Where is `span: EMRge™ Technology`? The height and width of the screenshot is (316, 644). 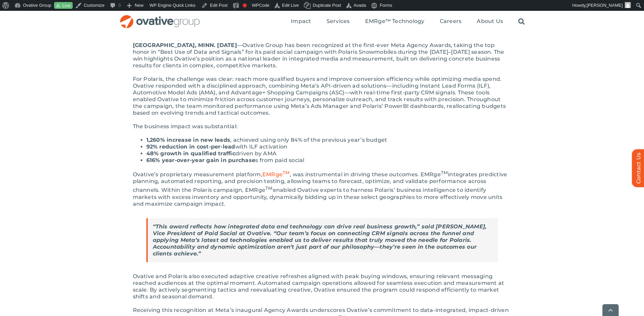
span: EMRge™ Technology is located at coordinates (395, 21).